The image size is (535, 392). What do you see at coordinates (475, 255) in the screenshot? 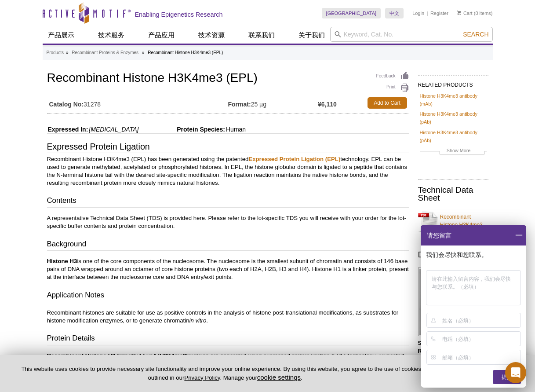
I see `p: 我们会尽快和您联系。` at bounding box center [475, 255].